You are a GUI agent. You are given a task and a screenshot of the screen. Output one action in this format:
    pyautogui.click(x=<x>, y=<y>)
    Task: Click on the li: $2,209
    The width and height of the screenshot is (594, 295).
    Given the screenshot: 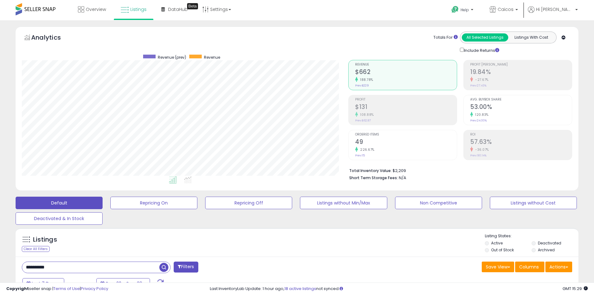 What is the action you would take?
    pyautogui.click(x=459, y=170)
    